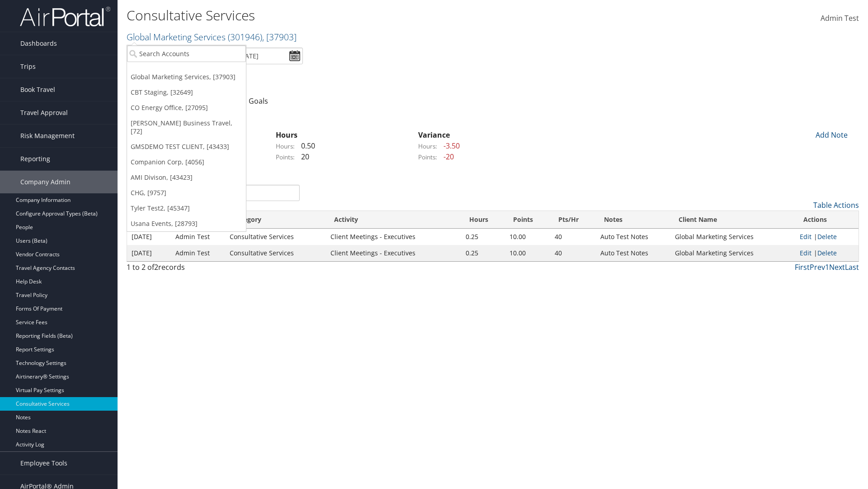 This screenshot has width=868, height=489. I want to click on span: Admin Test, so click(839, 18).